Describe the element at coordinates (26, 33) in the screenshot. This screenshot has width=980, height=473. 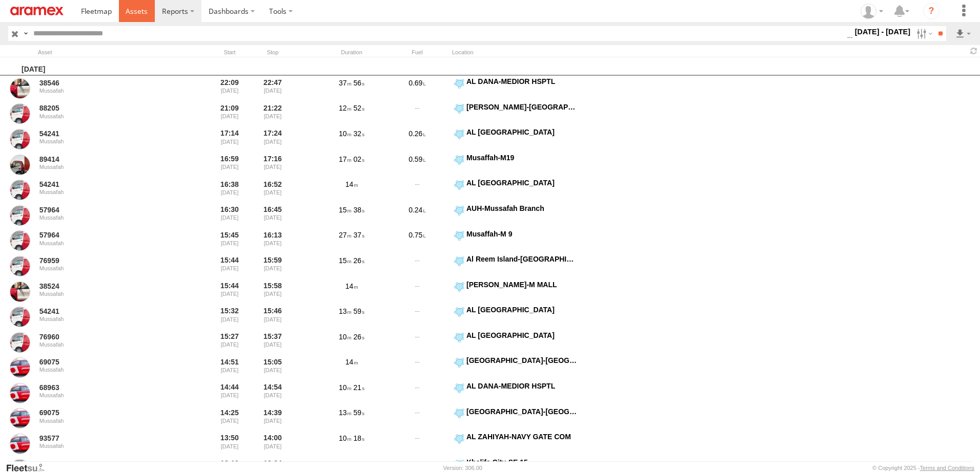
I see `label: Search Query` at that location.